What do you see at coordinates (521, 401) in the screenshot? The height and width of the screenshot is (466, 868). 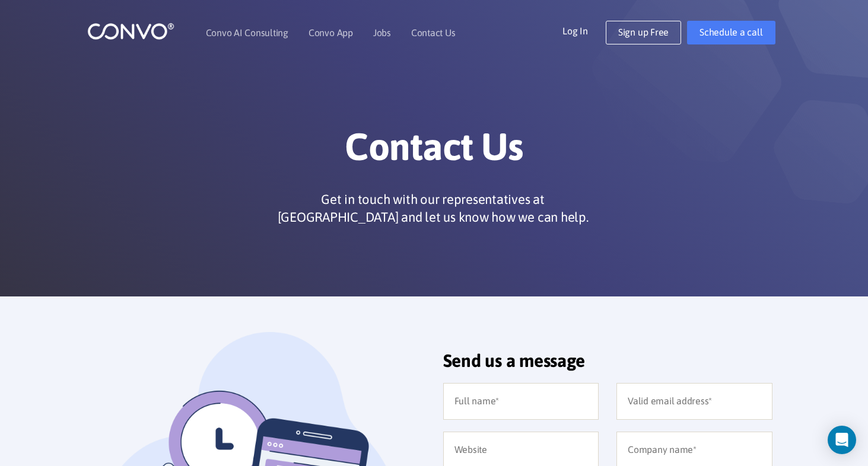 I see `input: Full name*` at bounding box center [521, 401].